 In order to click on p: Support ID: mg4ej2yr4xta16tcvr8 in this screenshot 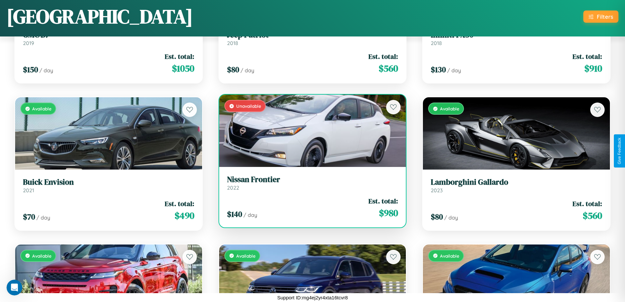, I will do `click(313, 297)`.